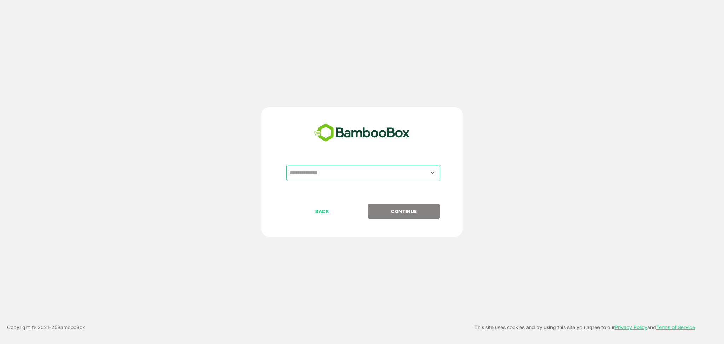 This screenshot has height=344, width=724. Describe the element at coordinates (675, 327) in the screenshot. I see `a: Terms of Service` at that location.